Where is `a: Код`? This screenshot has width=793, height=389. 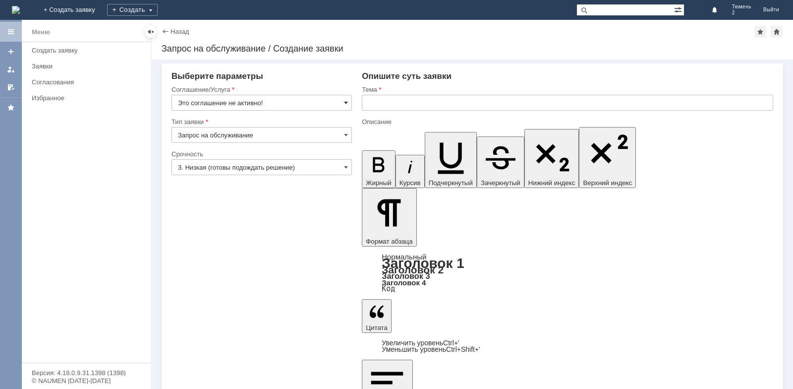
a: Код is located at coordinates (388, 288).